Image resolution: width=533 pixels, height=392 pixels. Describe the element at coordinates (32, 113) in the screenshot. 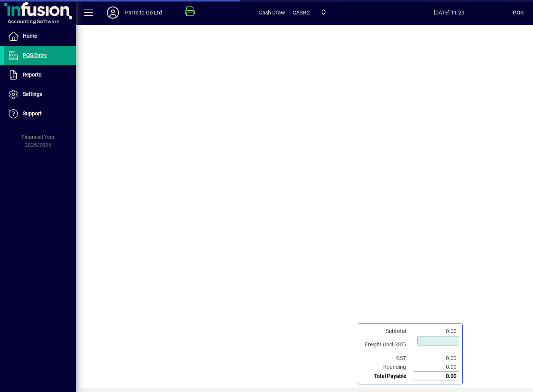

I see `span: Support` at that location.